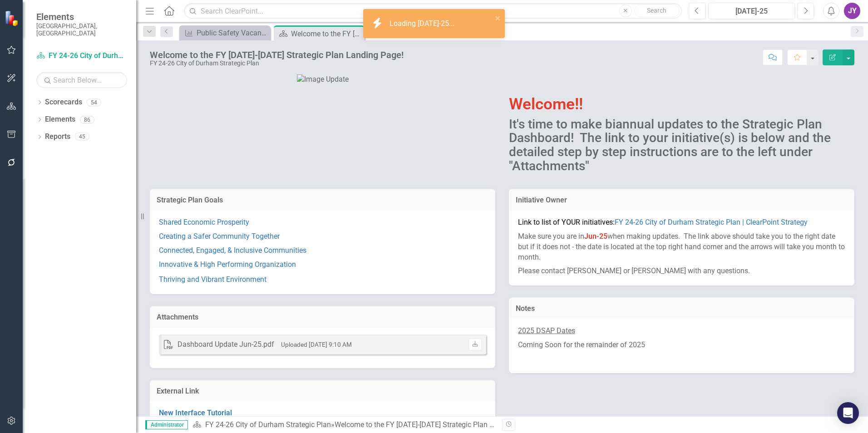 The height and width of the screenshot is (433, 868). I want to click on button: close, so click(498, 18).